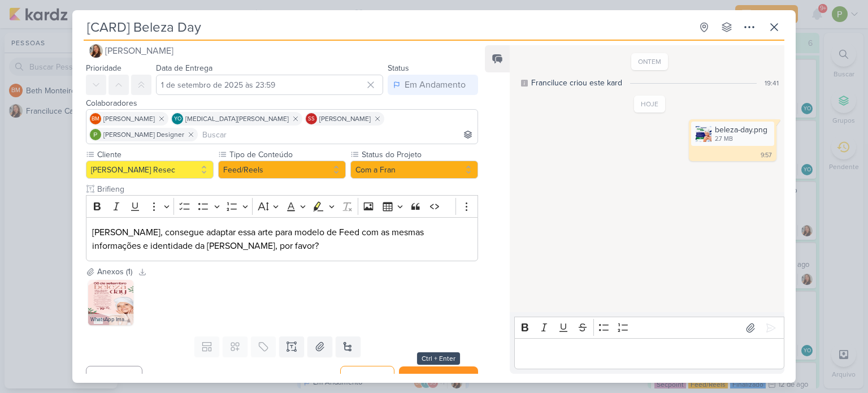 This screenshot has width=868, height=393. Describe the element at coordinates (114, 272) in the screenshot. I see `div: Anexos (1)` at that location.